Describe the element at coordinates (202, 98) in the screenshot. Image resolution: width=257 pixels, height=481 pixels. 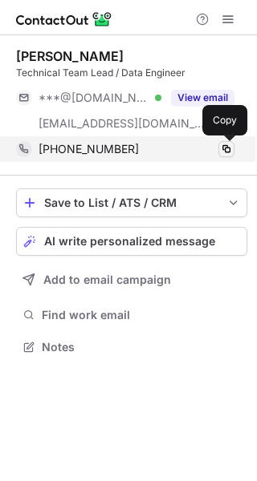
I see `button: Reveal Button` at that location.